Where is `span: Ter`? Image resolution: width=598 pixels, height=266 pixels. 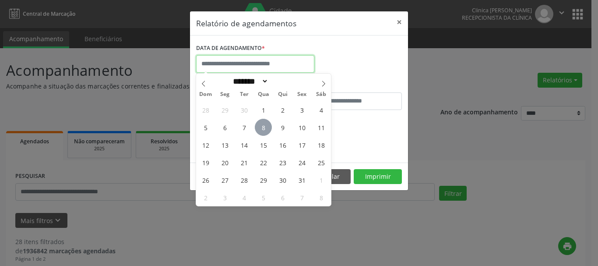 span: Ter is located at coordinates (244, 94).